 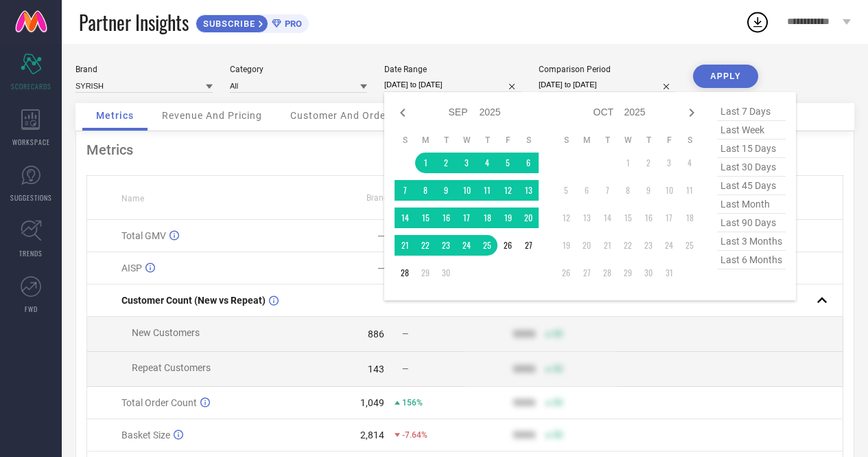 I want to click on span: Name, so click(x=132, y=198).